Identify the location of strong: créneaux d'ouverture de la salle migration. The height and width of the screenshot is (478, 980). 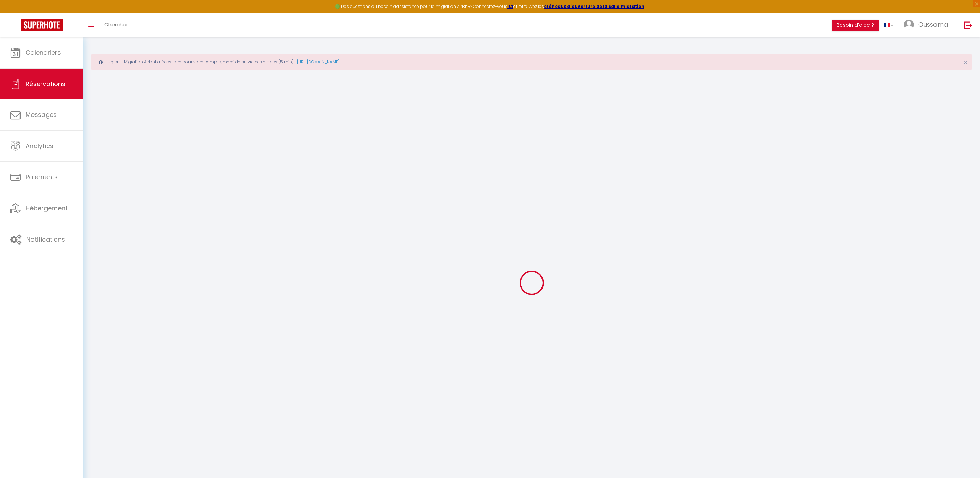
(594, 6).